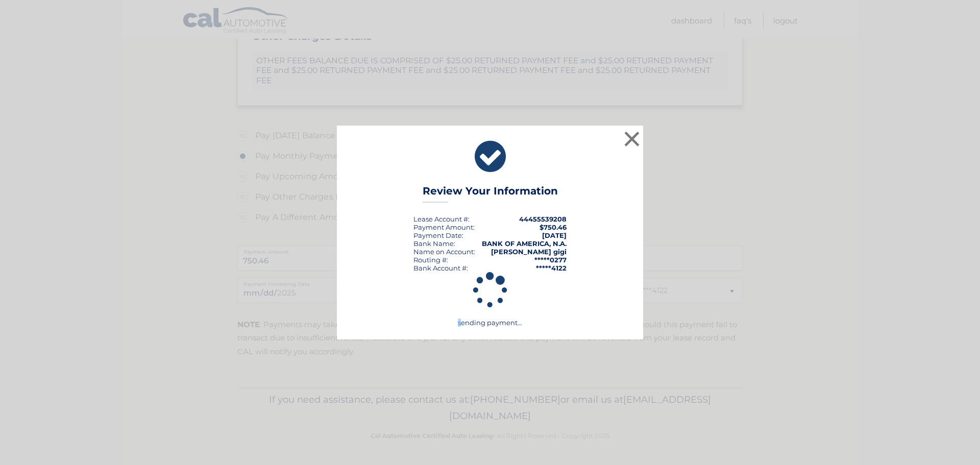 The height and width of the screenshot is (465, 980). What do you see at coordinates (553, 227) in the screenshot?
I see `span: $750.46` at bounding box center [553, 227].